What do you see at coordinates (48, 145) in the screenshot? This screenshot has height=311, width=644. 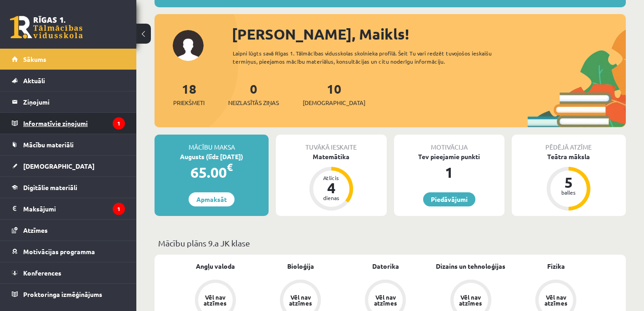 I see `span: Mācību materiāli` at bounding box center [48, 145].